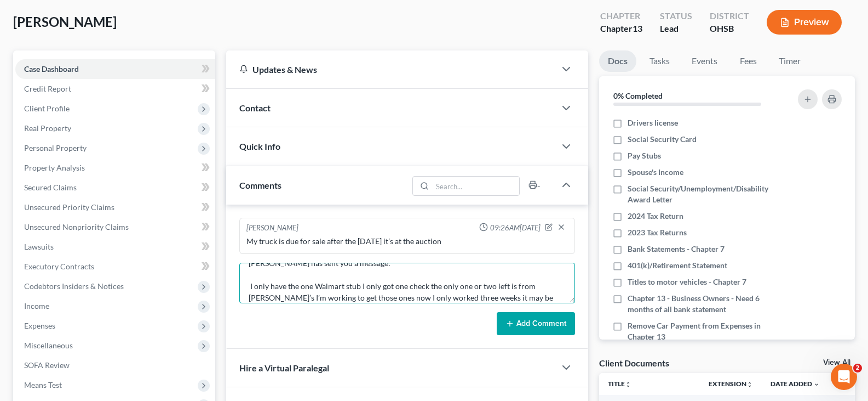 This screenshot has width=868, height=401. What do you see at coordinates (46, 108) in the screenshot?
I see `span: Client Profile` at bounding box center [46, 108].